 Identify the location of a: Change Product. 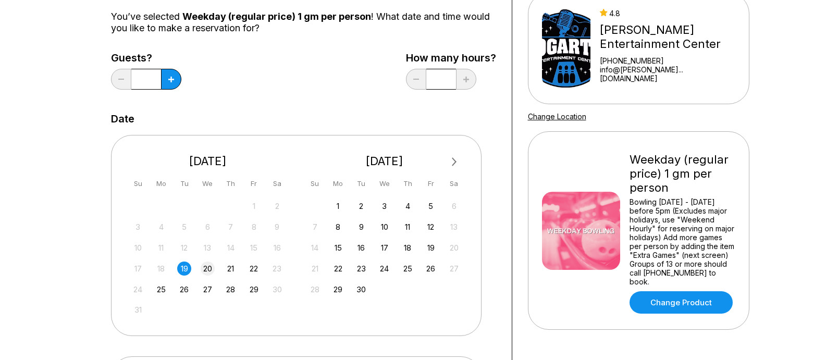
(681, 302).